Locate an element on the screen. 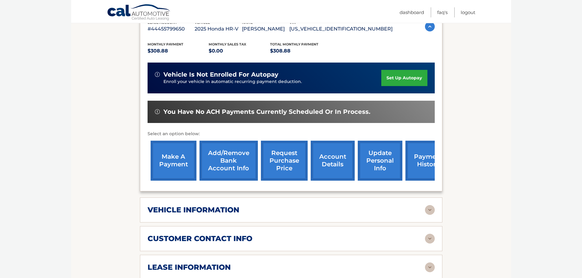 This screenshot has height=278, width=582. a: Logout is located at coordinates (468, 12).